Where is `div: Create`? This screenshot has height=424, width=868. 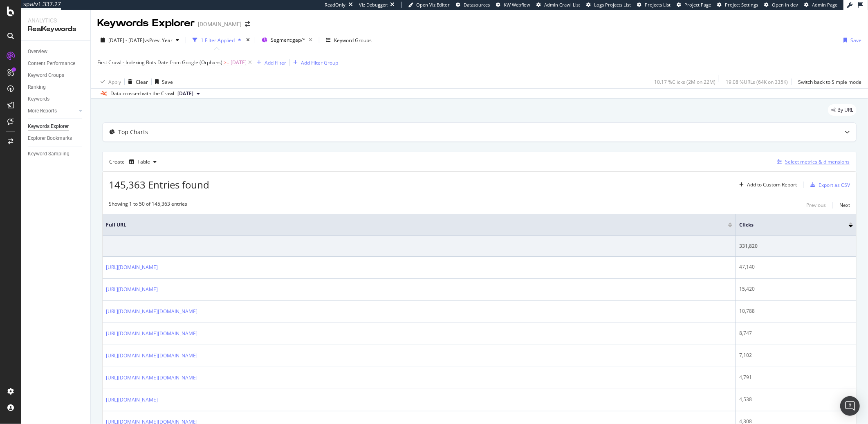 div: Create is located at coordinates (135, 162).